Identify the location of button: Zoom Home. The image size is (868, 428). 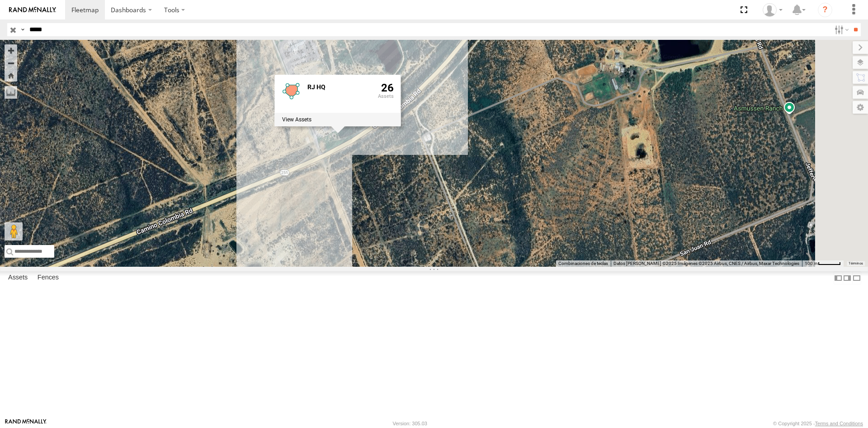
(11, 75).